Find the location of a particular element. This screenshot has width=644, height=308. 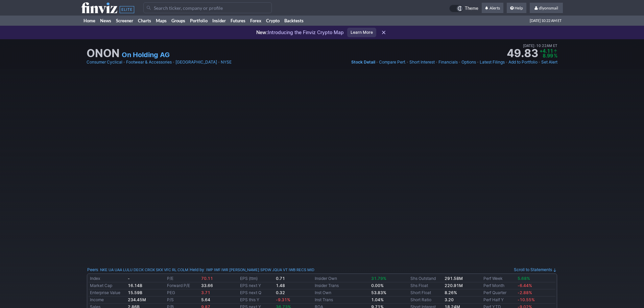

a: Insider is located at coordinates (219, 21).